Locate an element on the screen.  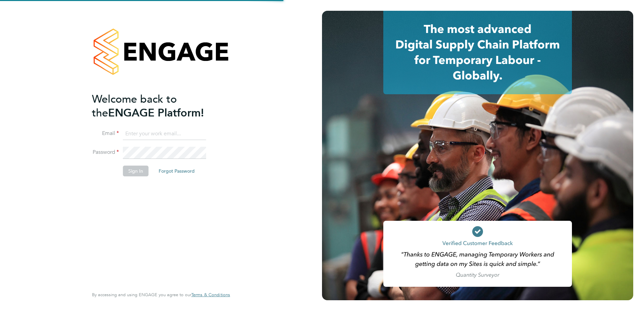
button: Forgot Password is located at coordinates (176, 171).